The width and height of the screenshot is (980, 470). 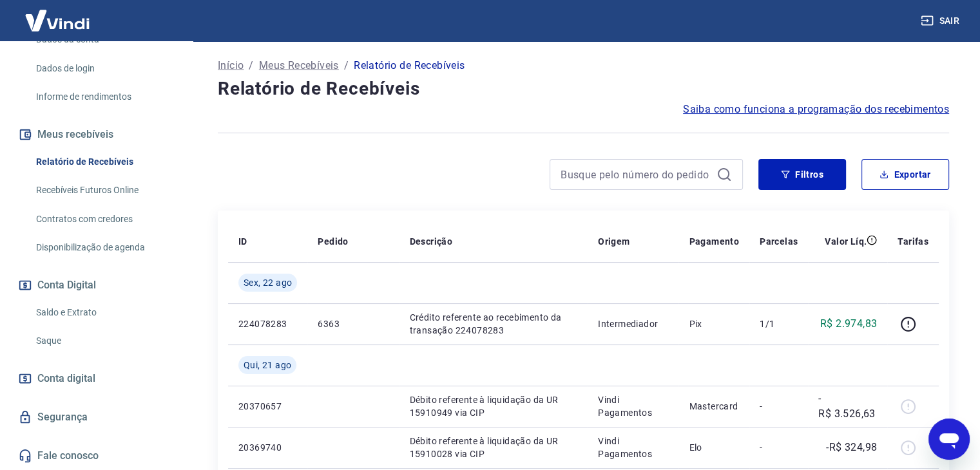 What do you see at coordinates (713, 324) in the screenshot?
I see `p: Pix` at bounding box center [713, 324].